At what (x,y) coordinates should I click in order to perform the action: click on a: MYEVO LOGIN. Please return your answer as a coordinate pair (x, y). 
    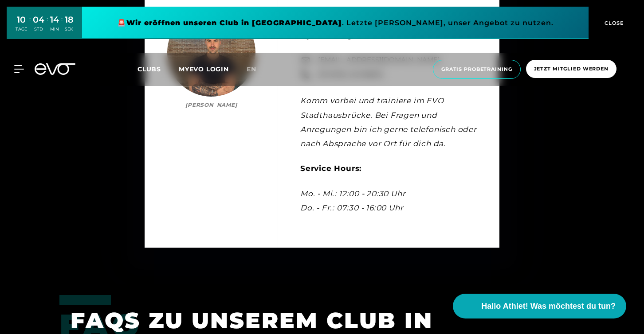
    Looking at the image, I should click on (203, 69).